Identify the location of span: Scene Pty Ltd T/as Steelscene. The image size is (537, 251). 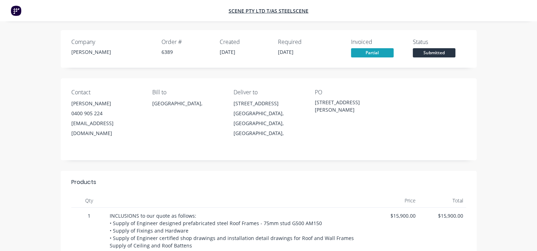
(268, 11).